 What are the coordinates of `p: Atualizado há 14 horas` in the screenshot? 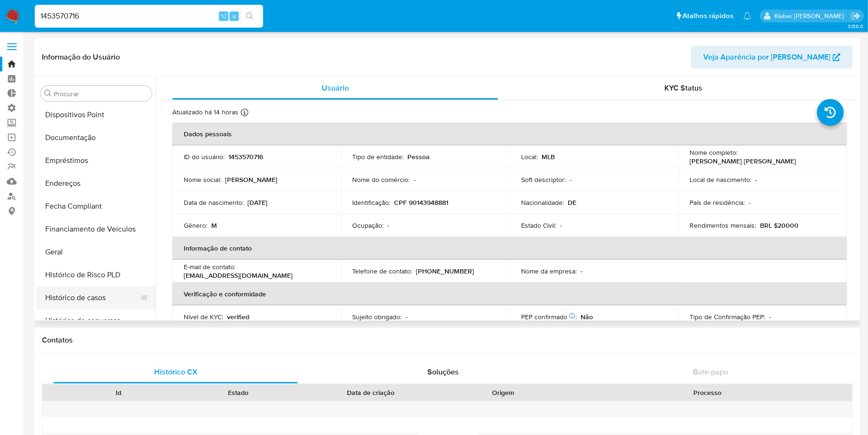 It's located at (205, 112).